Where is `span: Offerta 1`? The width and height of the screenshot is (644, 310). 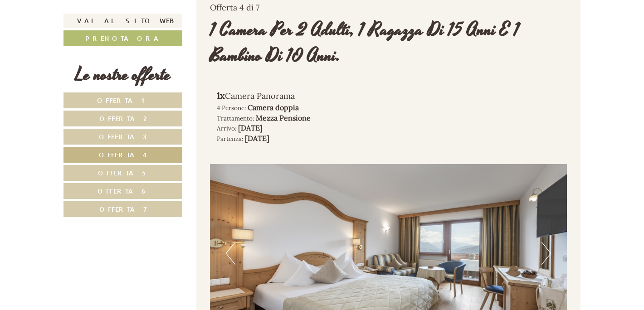
span: Offerta 1 is located at coordinates (123, 100).